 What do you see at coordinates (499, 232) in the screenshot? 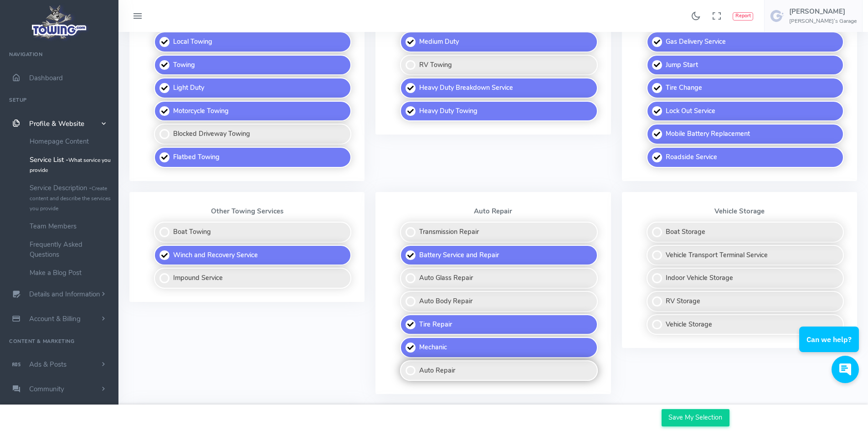
I see `label: Transmission Repair` at bounding box center [499, 232].